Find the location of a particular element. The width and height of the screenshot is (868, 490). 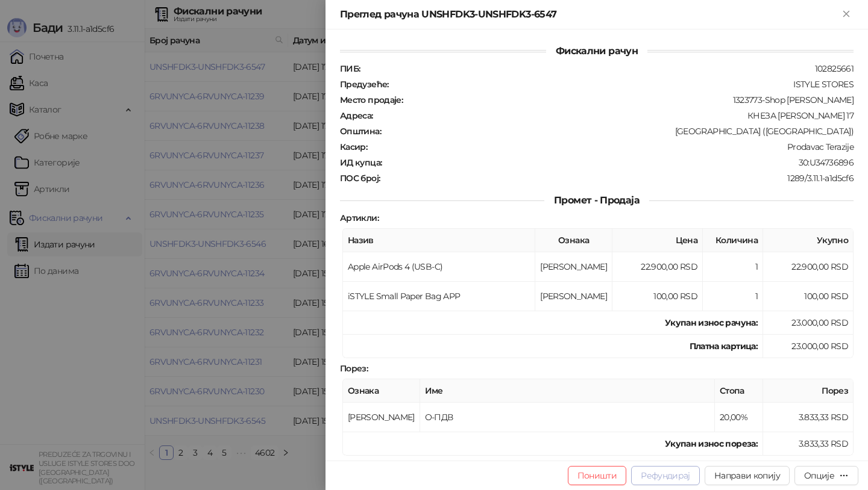

strong: Предузеће : is located at coordinates (364, 85).